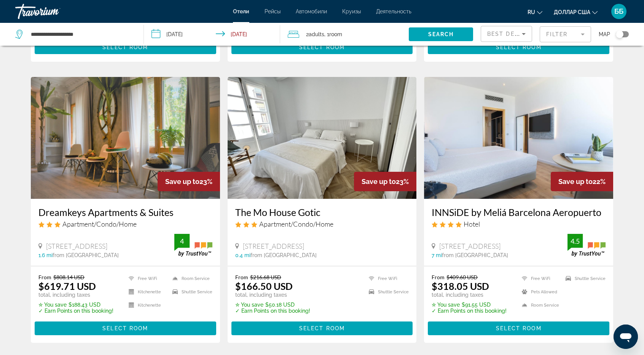 The height and width of the screenshot is (355, 644). What do you see at coordinates (519, 212) in the screenshot?
I see `a: INNSiDE by Meliá Barcelona Aeropuerto` at bounding box center [519, 212].